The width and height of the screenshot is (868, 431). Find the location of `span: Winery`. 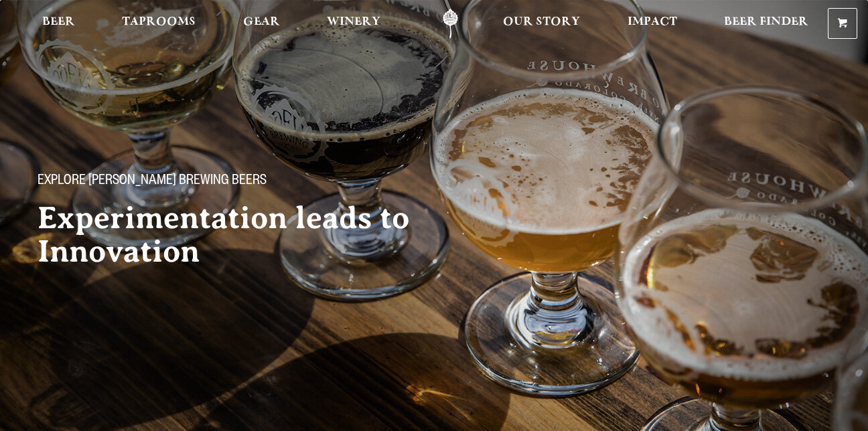

span: Winery is located at coordinates (354, 22).